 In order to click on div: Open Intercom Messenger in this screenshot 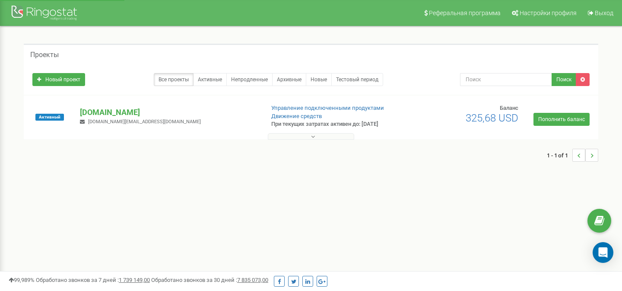, I will do `click(603, 252)`.